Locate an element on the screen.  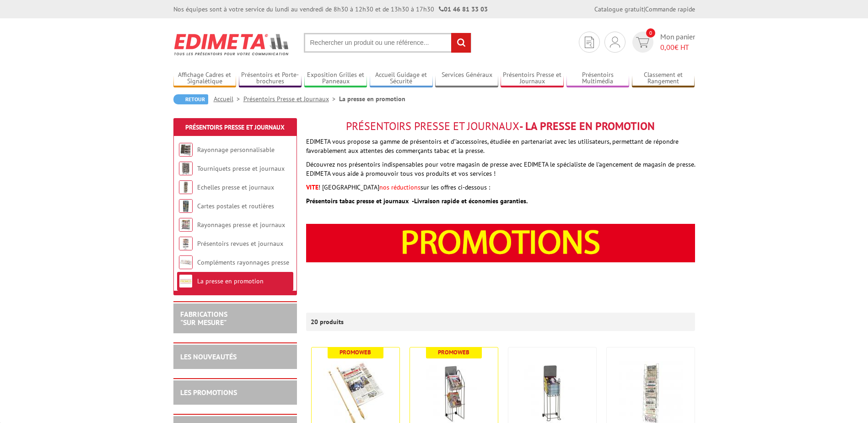
span: 0 is located at coordinates (651, 33).